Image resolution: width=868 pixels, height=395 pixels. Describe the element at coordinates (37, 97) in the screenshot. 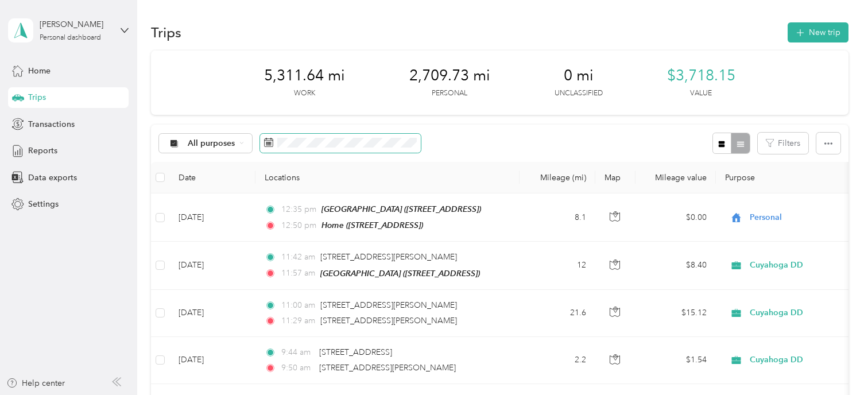

I see `span: Trips` at that location.